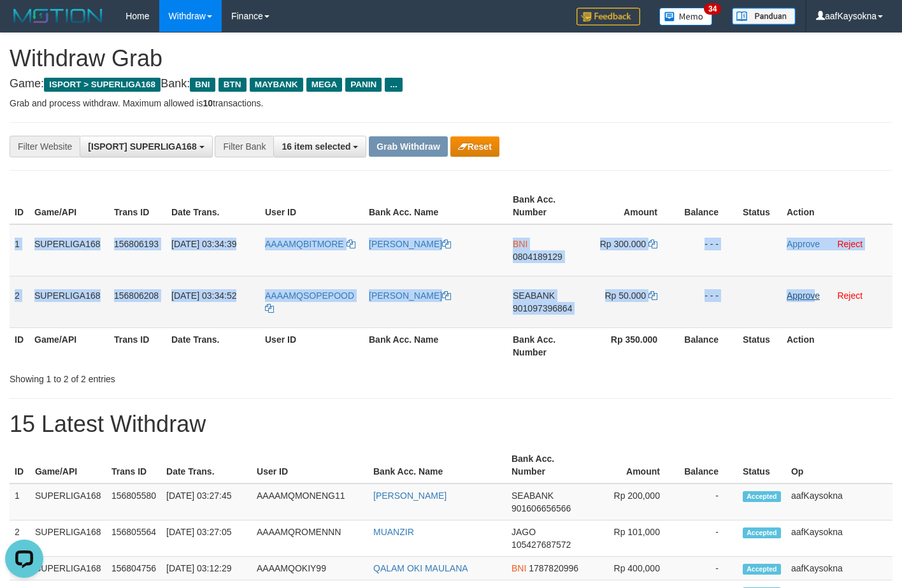 The height and width of the screenshot is (588, 902). I want to click on span: ISPORT > SUPERLIGA168, so click(102, 85).